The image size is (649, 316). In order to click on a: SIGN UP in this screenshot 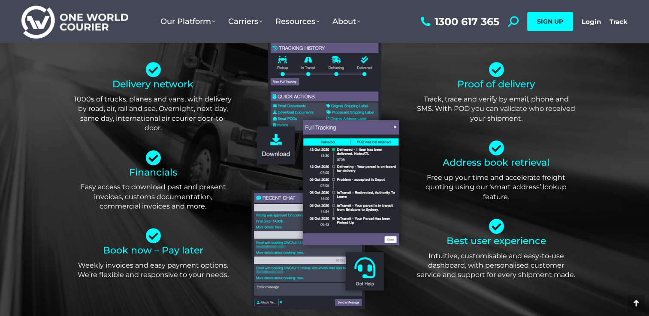, I will do `click(550, 21)`.